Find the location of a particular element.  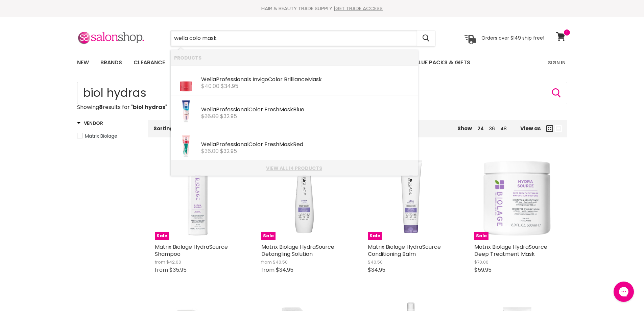

button: Gorgias live chat is located at coordinates (14, 12).